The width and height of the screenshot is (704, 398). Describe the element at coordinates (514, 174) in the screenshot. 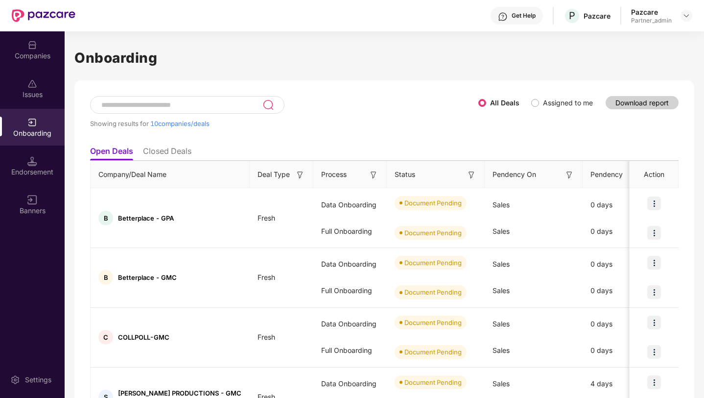

I see `span: Pendency On` at that location.